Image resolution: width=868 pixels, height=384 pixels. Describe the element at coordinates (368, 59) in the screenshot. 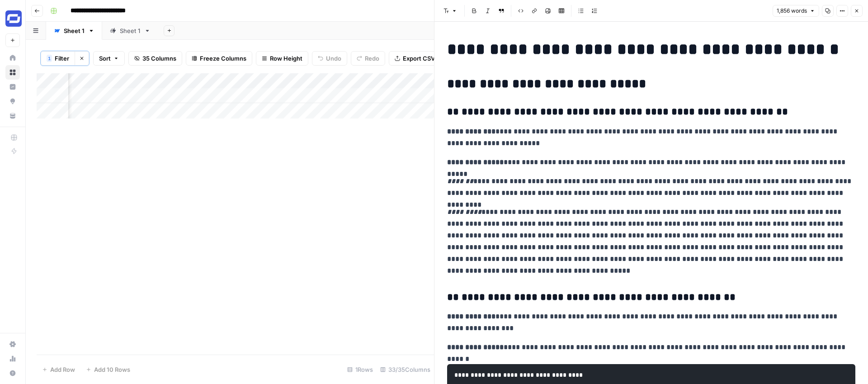

I see `button: Redo` at that location.